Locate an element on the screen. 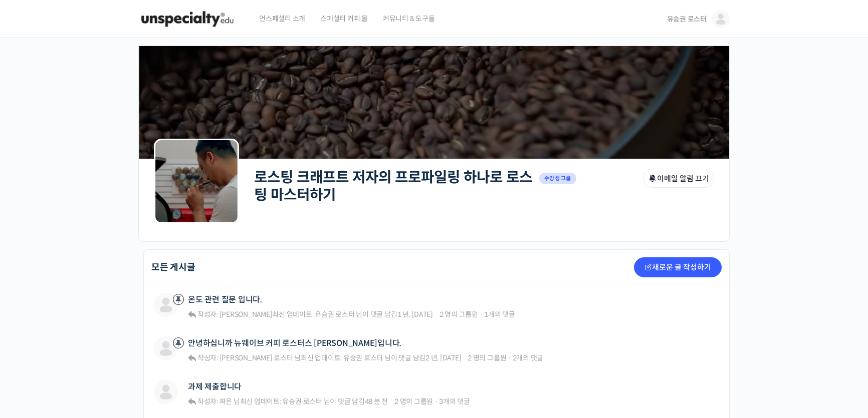 Image resolution: width=868 pixels, height=418 pixels. span: 작성자: 짜온 님 is located at coordinates (218, 402).